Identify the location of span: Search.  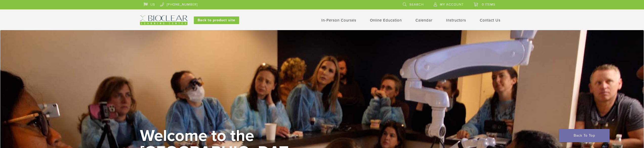
(416, 5).